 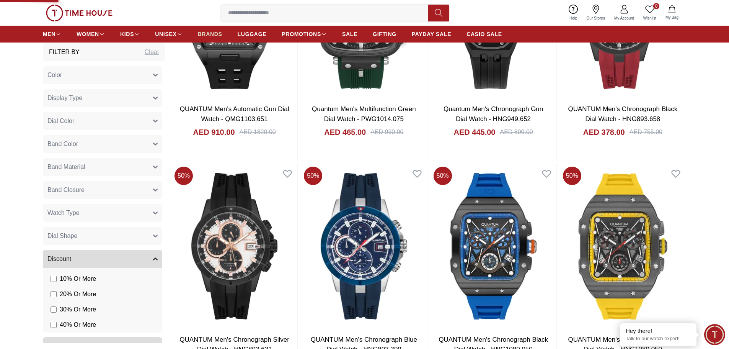 I want to click on span: Color, so click(x=55, y=75).